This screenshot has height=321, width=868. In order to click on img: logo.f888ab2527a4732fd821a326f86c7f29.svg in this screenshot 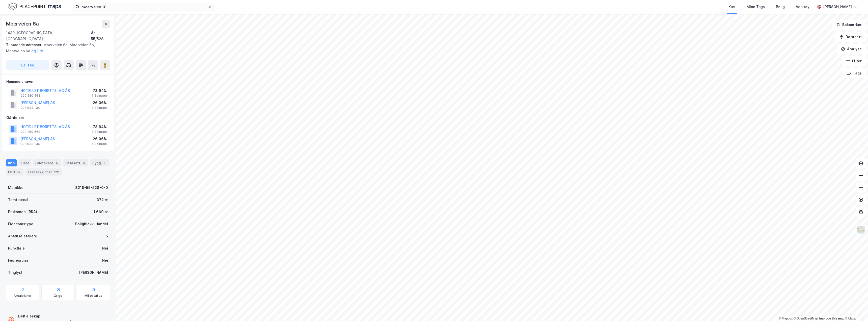, I will do `click(34, 7)`.